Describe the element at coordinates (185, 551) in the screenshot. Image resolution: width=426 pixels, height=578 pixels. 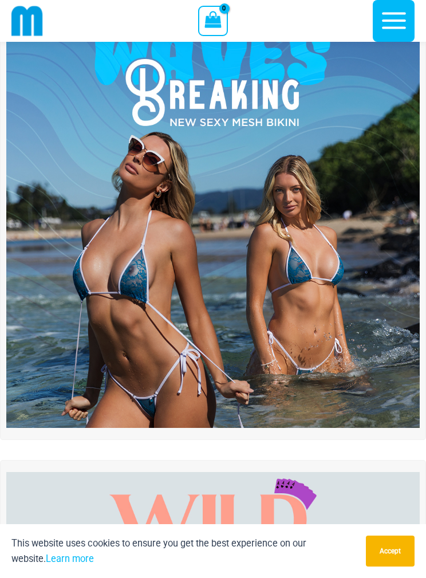
I see `p: This website uses cookies to ensure you get the best experience on our website.` at that location.